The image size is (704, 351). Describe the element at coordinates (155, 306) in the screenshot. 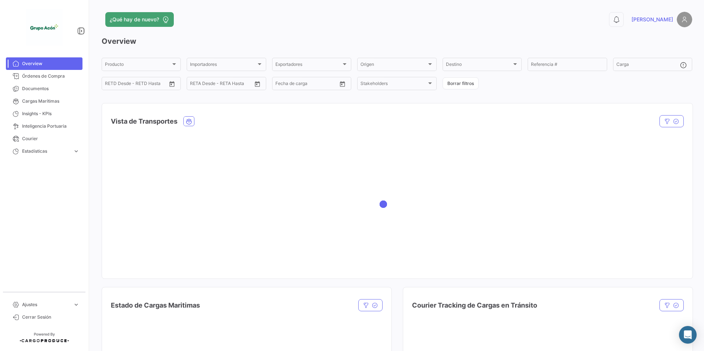

I see `h4: Estado de Cargas Maritimas` at that location.